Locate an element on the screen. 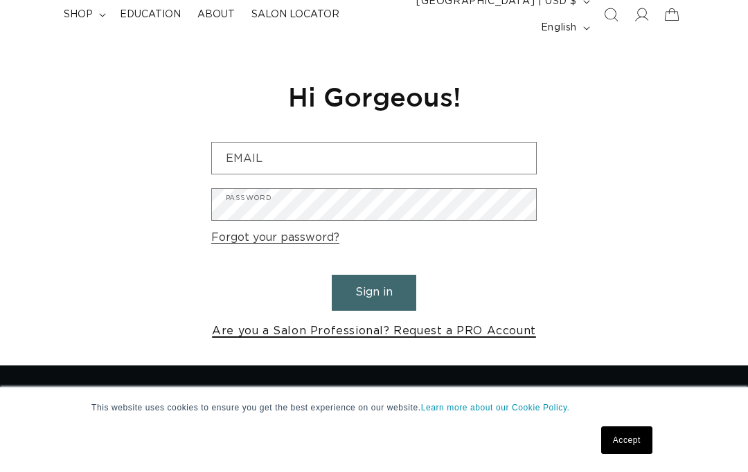  button: Sign in is located at coordinates (374, 292).